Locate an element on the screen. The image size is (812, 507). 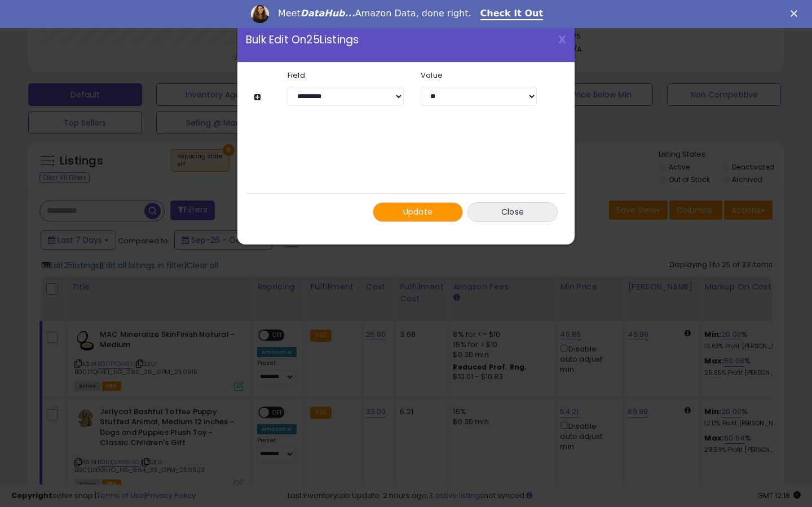
span: Bulk Edit On 25 Listings is located at coordinates (303, 40).